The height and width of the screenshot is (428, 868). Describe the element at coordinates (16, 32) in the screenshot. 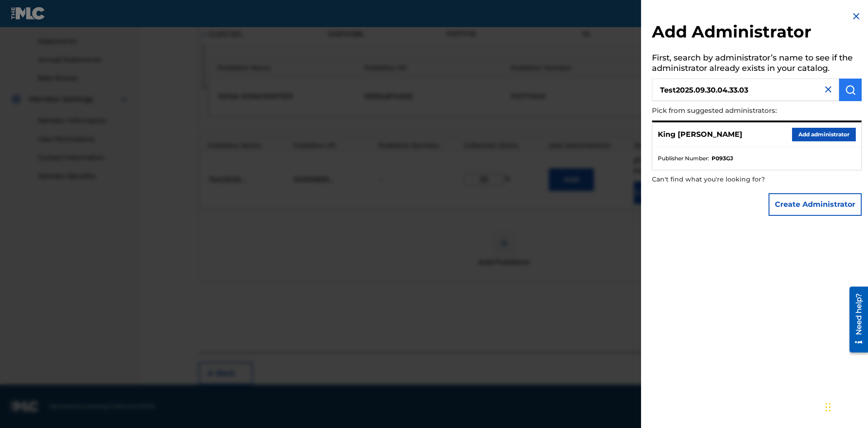

I see `div: Need help?` at that location.